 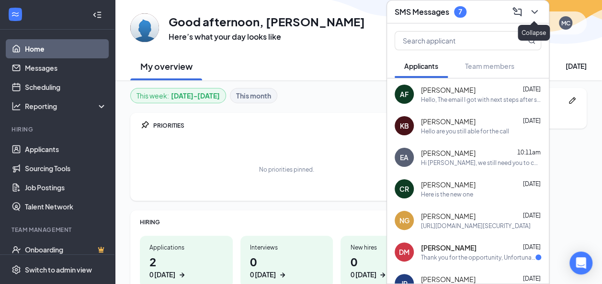 I want to click on div: KB, so click(x=404, y=126).